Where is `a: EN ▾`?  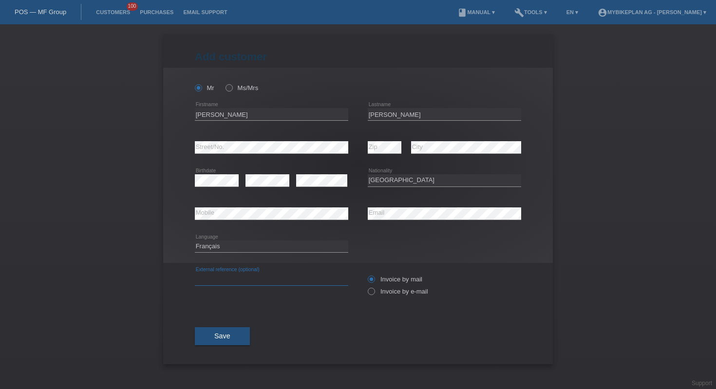 a: EN ▾ is located at coordinates (573, 12).